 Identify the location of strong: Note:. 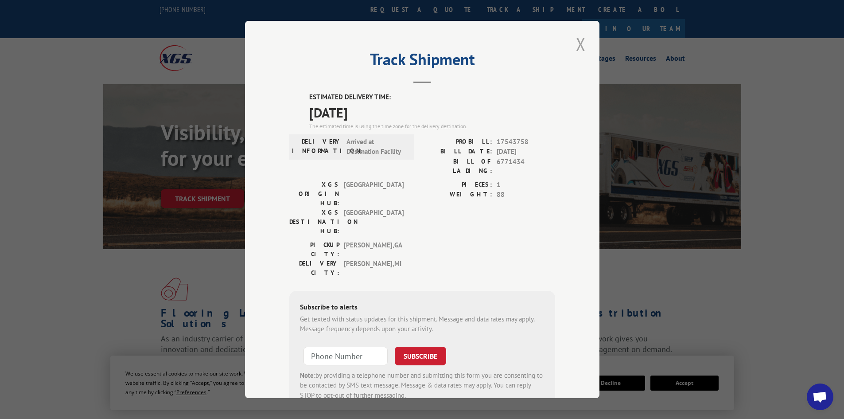
(307, 375).